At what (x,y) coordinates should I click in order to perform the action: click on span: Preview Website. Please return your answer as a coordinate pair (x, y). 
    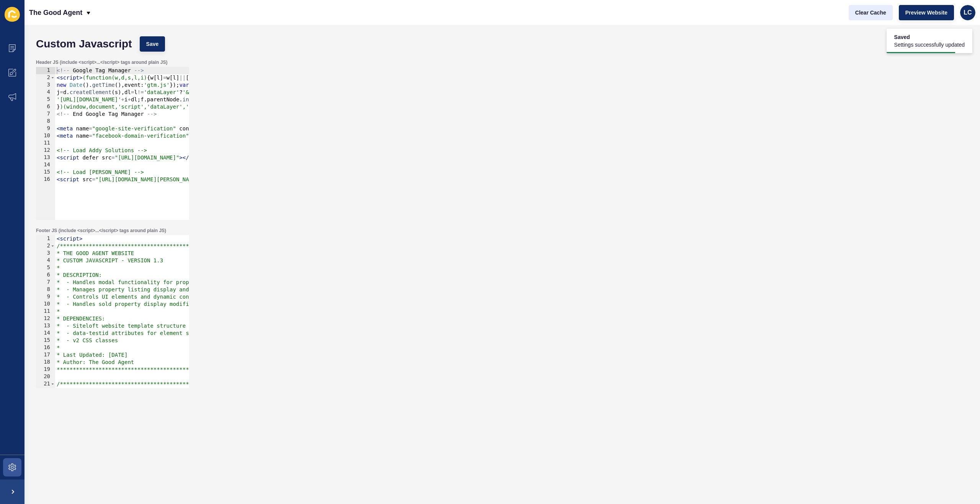
    Looking at the image, I should click on (926, 12).